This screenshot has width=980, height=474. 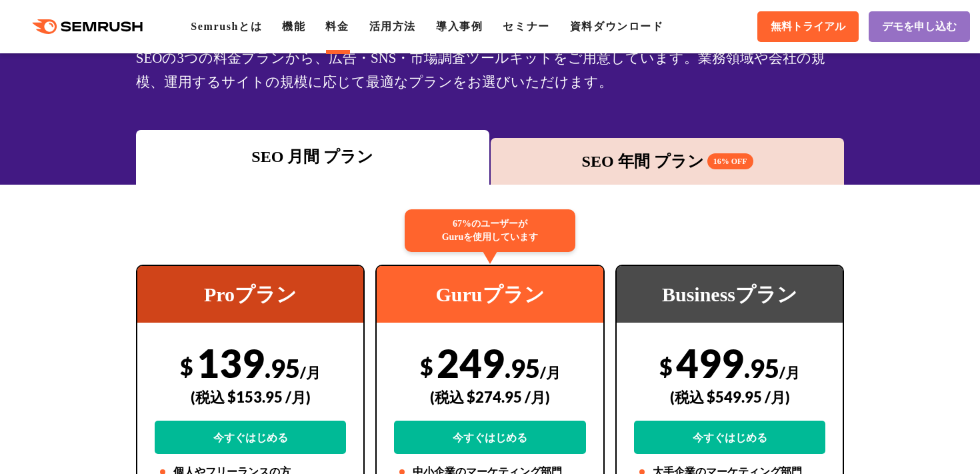 I want to click on span: 16% OFF, so click(x=730, y=162).